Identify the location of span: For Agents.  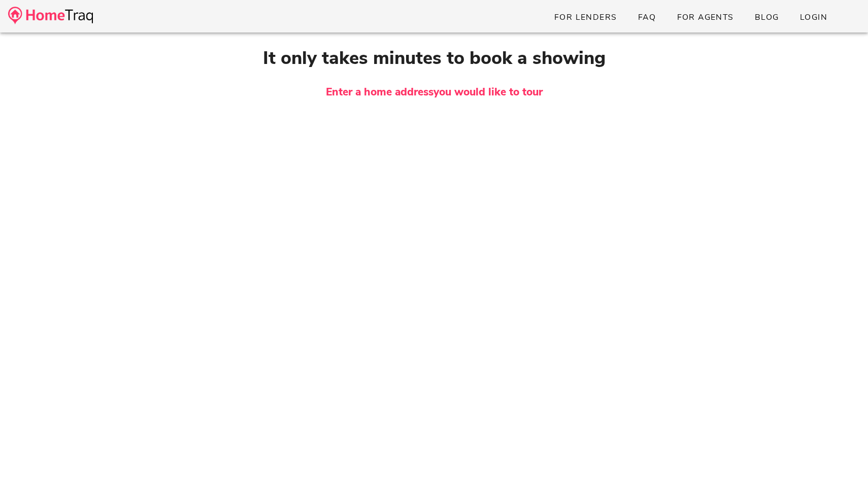
(704, 17).